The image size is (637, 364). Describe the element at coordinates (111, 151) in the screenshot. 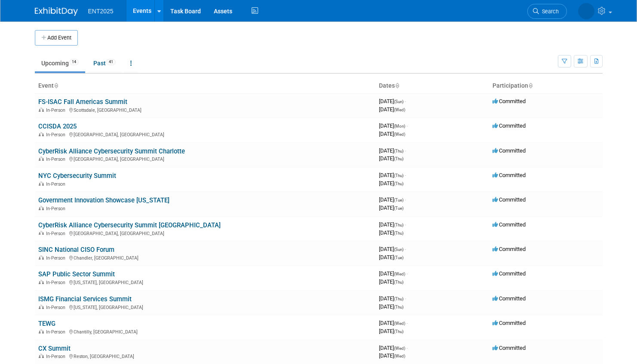

I see `a: CyberRisk Alliance Cybersecurity Summit Charlotte` at that location.